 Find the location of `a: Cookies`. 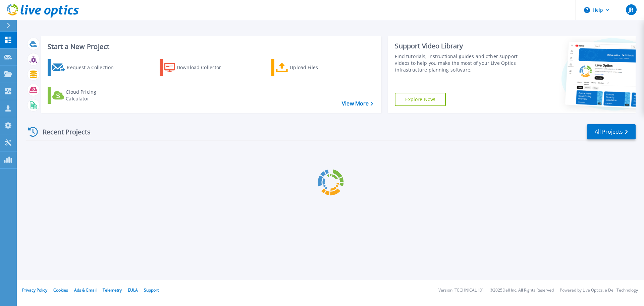

a: Cookies is located at coordinates (61, 290).